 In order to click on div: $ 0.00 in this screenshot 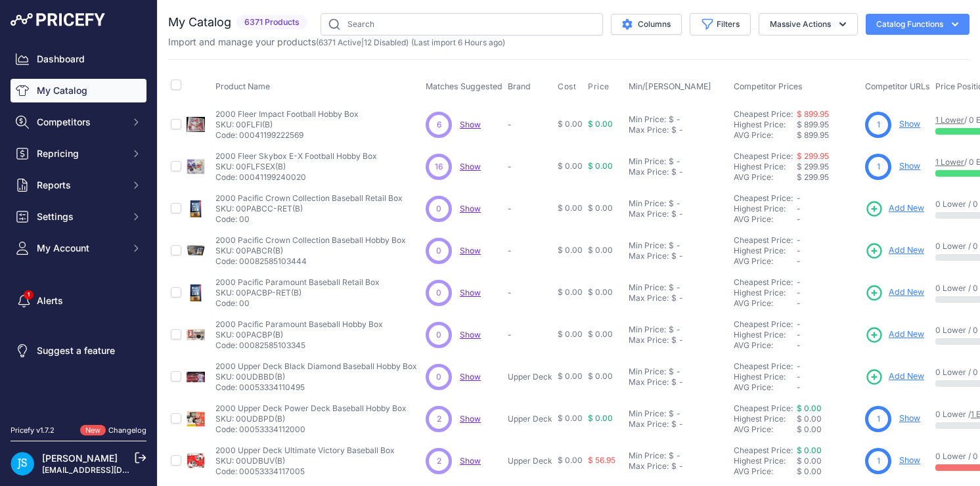, I will do `click(828, 430)`.